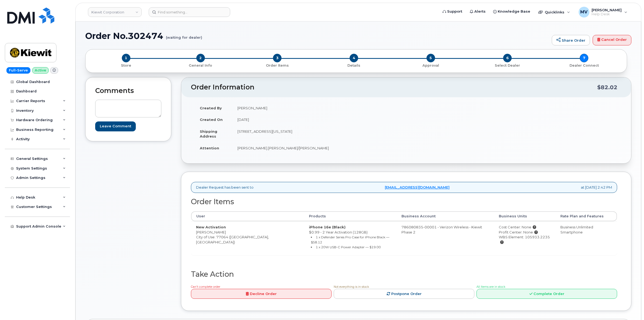  What do you see at coordinates (445, 216) in the screenshot?
I see `th: Business Account` at bounding box center [445, 216].